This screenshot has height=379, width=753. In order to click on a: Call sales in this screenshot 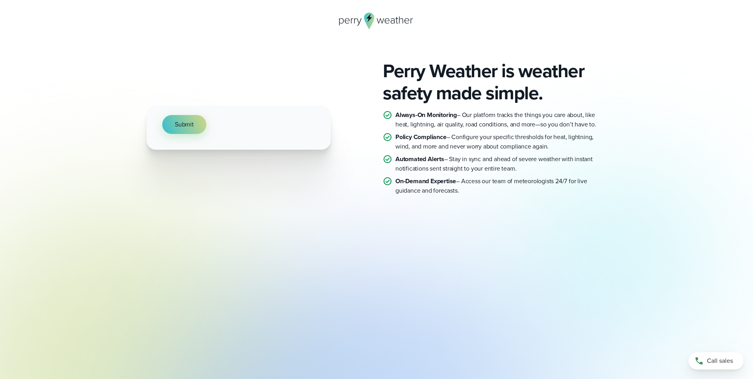, I will do `click(716, 361)`.